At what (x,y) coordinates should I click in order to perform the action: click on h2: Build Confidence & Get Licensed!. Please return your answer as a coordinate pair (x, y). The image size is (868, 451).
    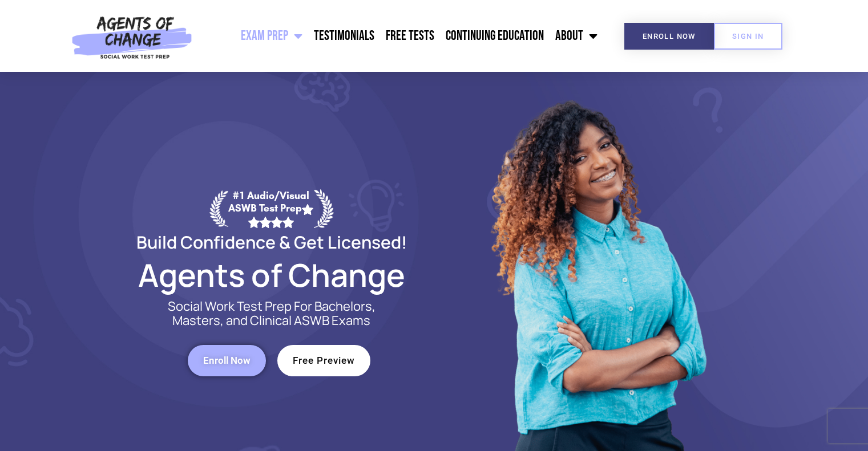
    Looking at the image, I should click on (272, 242).